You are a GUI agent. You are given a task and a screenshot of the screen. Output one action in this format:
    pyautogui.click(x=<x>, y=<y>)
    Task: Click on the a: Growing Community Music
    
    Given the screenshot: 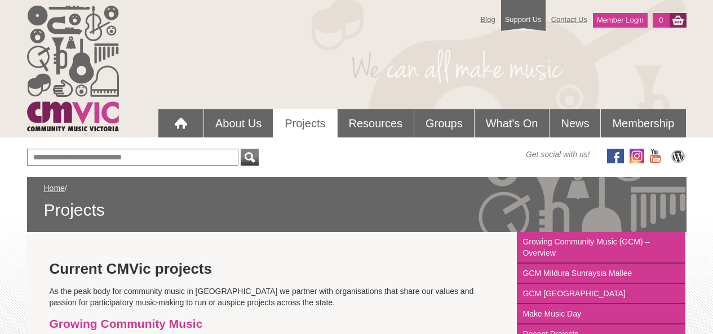 What is the action you would take?
    pyautogui.click(x=126, y=324)
    